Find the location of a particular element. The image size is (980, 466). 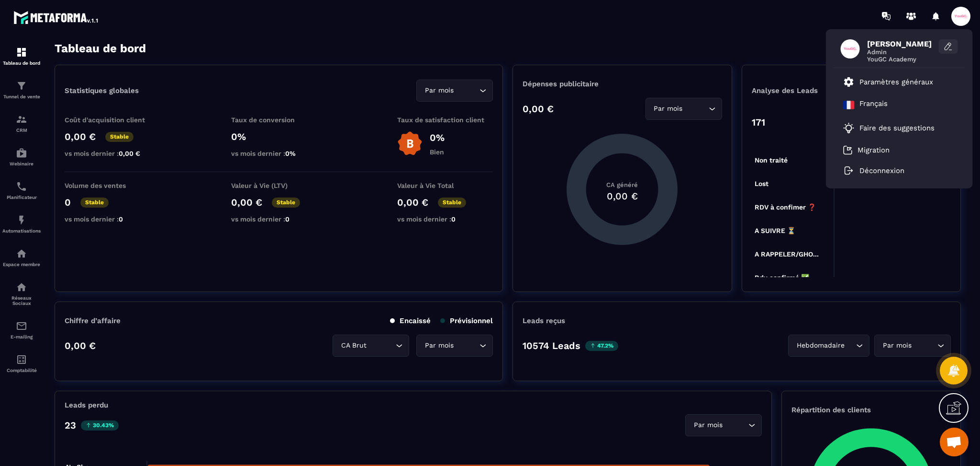

p: Planificateur is located at coordinates (22, 197).